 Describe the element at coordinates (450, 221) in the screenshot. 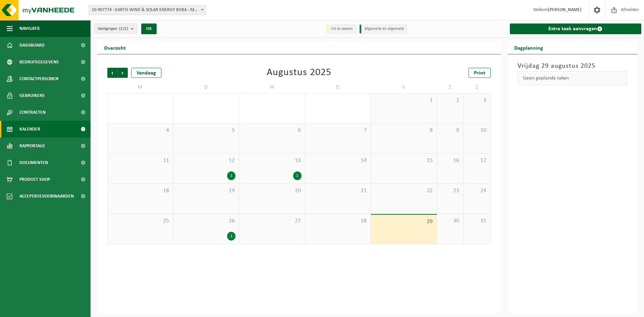

I see `span: 30` at that location.